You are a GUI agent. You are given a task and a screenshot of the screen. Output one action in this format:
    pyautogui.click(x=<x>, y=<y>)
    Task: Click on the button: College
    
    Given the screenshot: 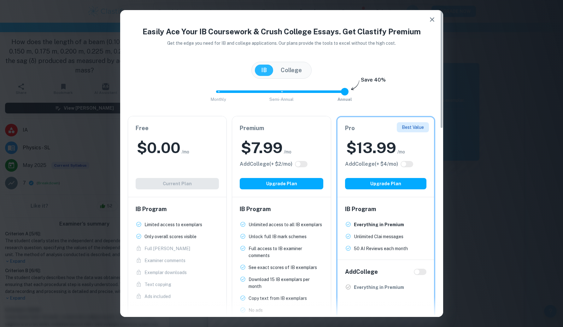 What is the action you would take?
    pyautogui.click(x=291, y=70)
    